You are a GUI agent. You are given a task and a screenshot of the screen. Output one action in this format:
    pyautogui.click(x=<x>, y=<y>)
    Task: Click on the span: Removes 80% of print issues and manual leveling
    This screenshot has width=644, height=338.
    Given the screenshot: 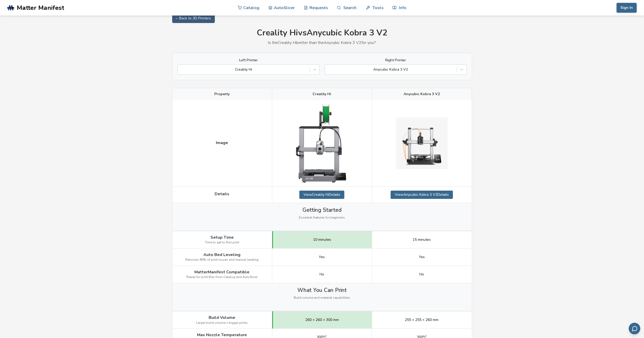 What is the action you would take?
    pyautogui.click(x=222, y=260)
    